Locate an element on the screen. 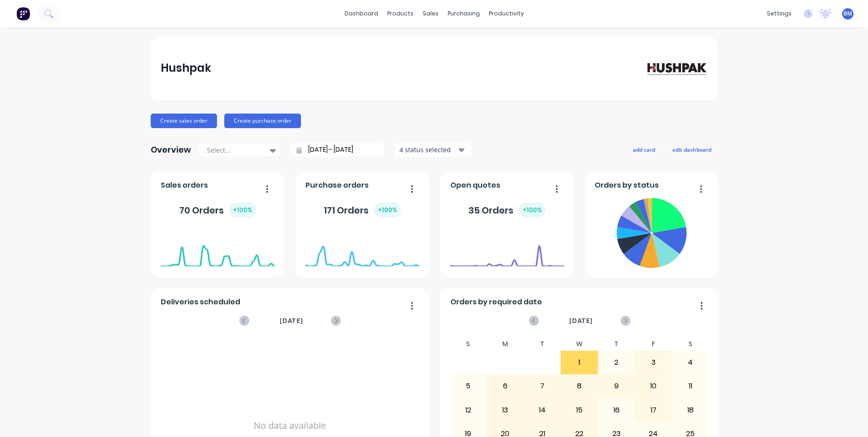 The height and width of the screenshot is (437, 868). div: 4 status selected is located at coordinates (428, 150).